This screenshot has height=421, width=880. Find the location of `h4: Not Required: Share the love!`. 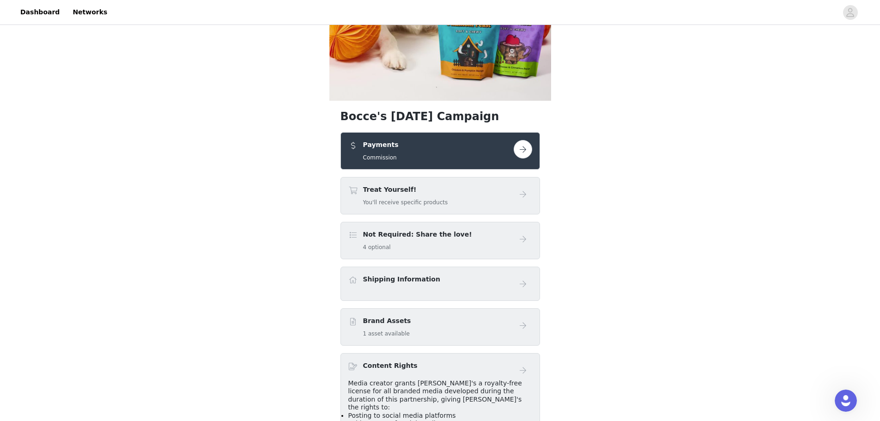

h4: Not Required: Share the love! is located at coordinates (417, 234).